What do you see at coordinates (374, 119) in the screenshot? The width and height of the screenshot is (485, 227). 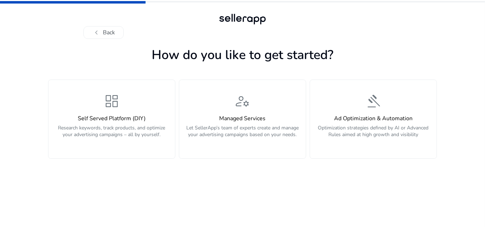 I see `button: gavelAd Optimization & AutomationOptimization strategies defined by AI or Advanced Rules aimed at...` at bounding box center [374, 119].